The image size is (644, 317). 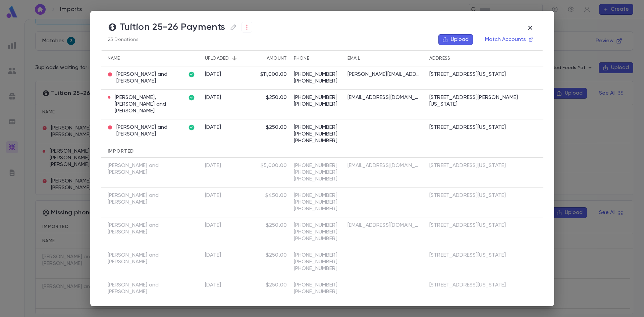 What do you see at coordinates (121, 151) in the screenshot?
I see `span: Imported` at bounding box center [121, 151].